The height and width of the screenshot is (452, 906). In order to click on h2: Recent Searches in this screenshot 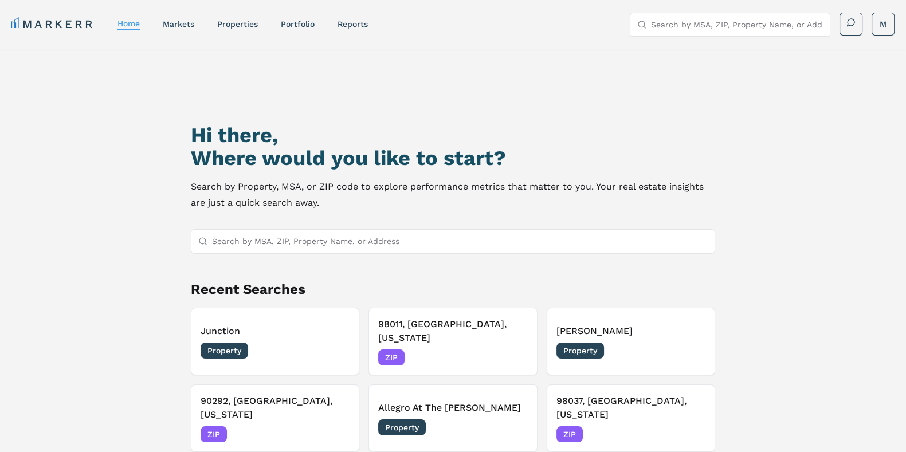, I will do `click(453, 289)`.